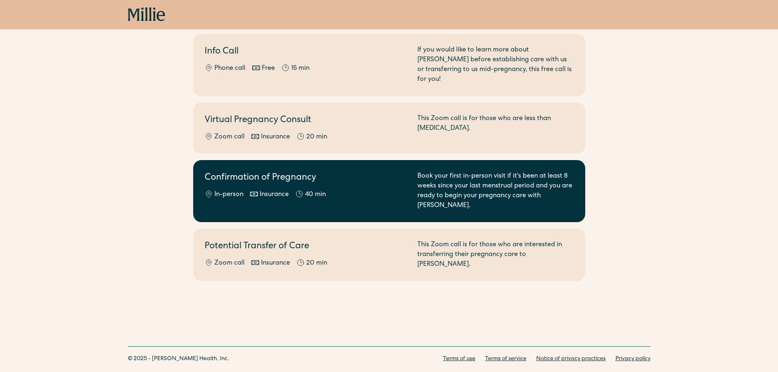  What do you see at coordinates (459, 359) in the screenshot?
I see `a: Terms of use` at bounding box center [459, 359].